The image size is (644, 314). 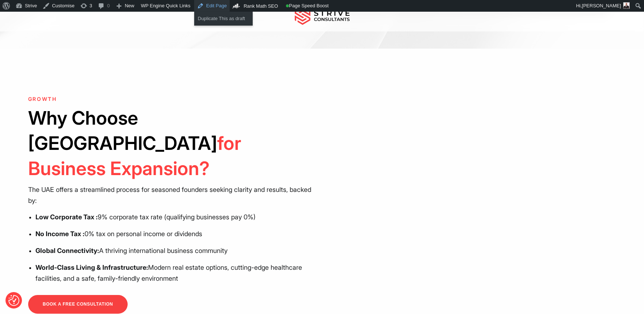 I want to click on a: Duplicate This as draft, so click(x=223, y=19).